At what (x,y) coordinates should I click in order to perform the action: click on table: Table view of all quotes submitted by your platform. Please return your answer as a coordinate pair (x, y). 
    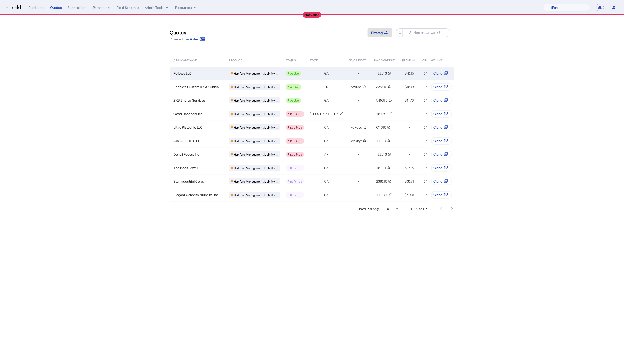
    Looking at the image, I should click on (358, 128).